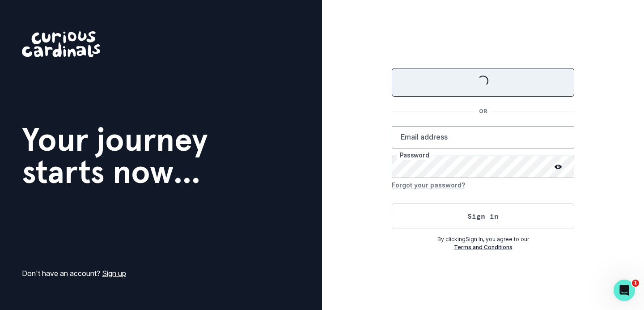 The image size is (644, 310). I want to click on p: Don't have an account?, so click(74, 273).